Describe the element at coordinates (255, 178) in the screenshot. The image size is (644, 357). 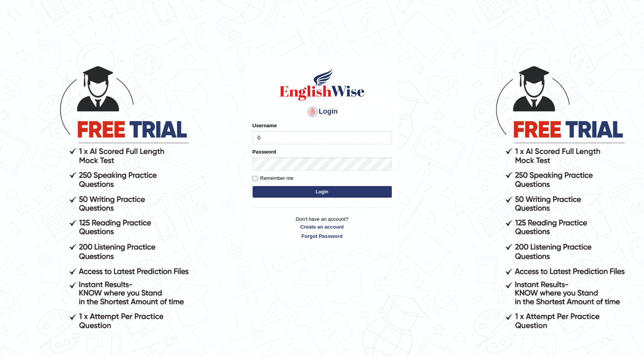
I see `input: Remember me` at that location.